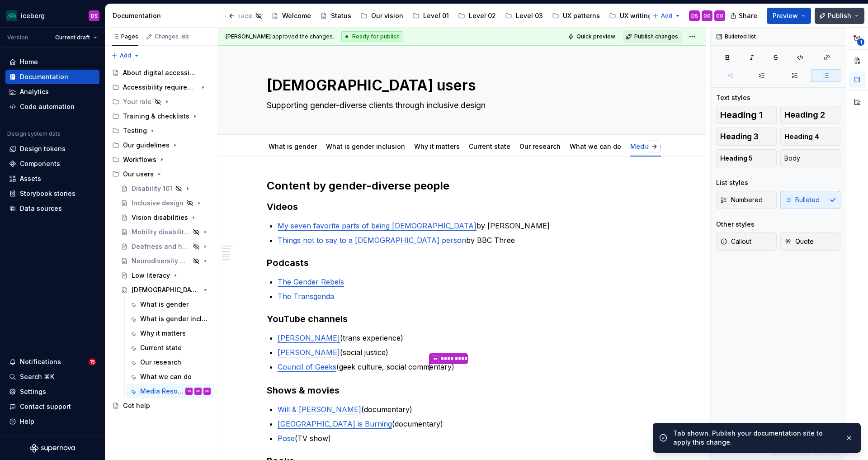 The image size is (868, 460). I want to click on button: Heading 3, so click(746, 136).